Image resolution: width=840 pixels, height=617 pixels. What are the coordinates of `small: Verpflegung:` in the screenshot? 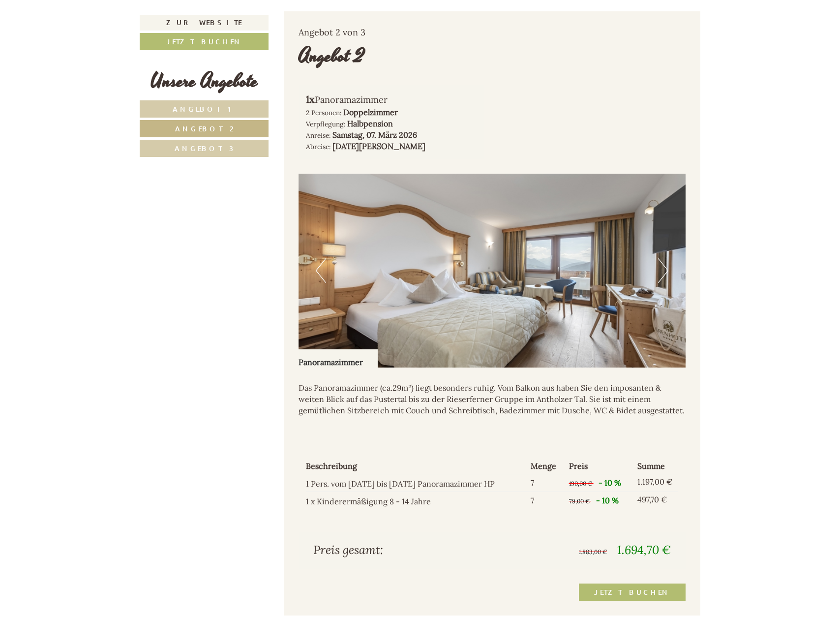 It's located at (325, 124).